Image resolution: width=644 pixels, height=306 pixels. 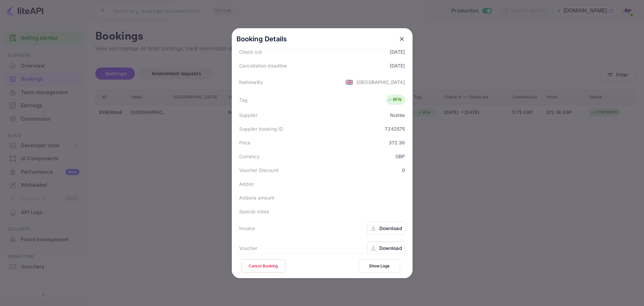 What do you see at coordinates (249, 156) in the screenshot?
I see `div: Currency` at bounding box center [249, 156].